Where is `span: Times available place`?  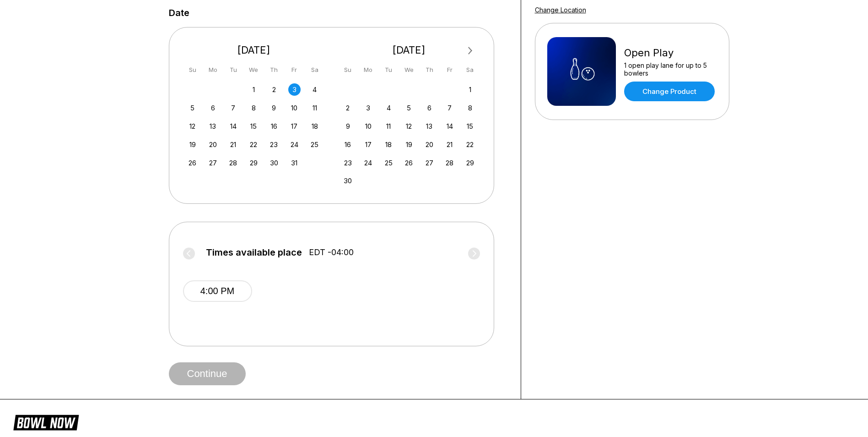
span: Times available place is located at coordinates (254, 252).